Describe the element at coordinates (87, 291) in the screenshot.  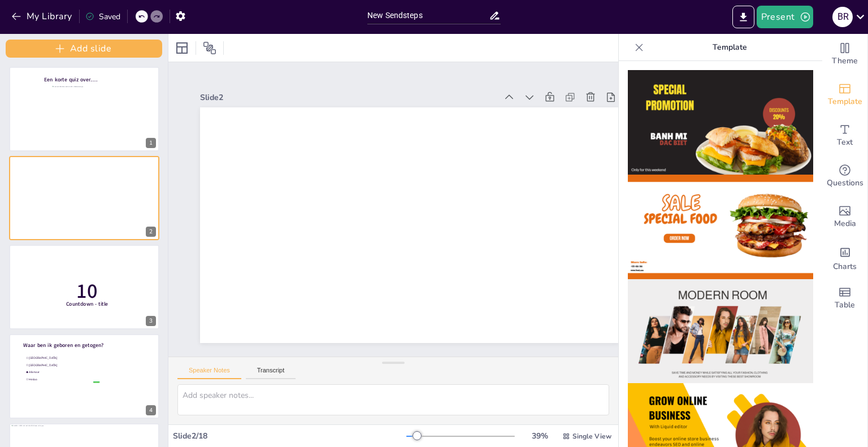
I see `span: 10` at that location.